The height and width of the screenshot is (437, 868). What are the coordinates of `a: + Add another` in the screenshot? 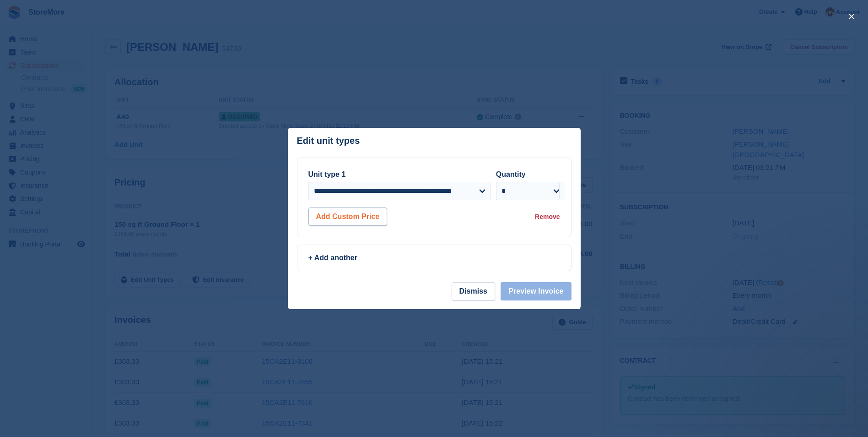 It's located at (434, 258).